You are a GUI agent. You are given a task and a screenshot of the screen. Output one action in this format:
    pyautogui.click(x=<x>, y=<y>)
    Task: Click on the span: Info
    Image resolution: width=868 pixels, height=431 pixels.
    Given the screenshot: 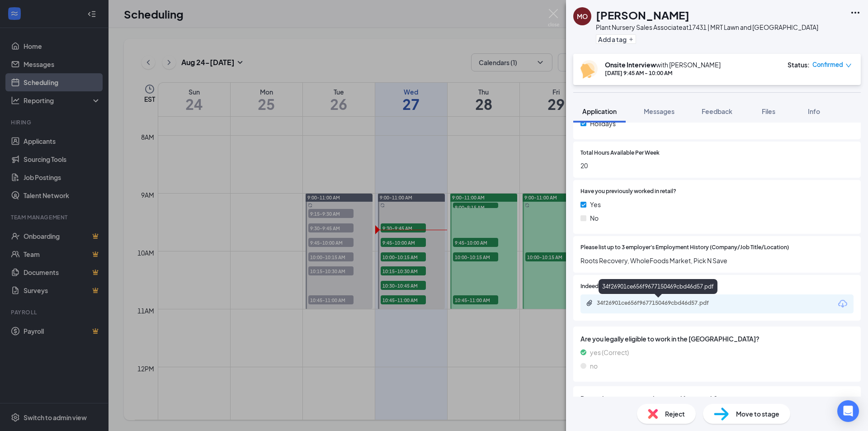 What is the action you would take?
    pyautogui.click(x=814, y=111)
    